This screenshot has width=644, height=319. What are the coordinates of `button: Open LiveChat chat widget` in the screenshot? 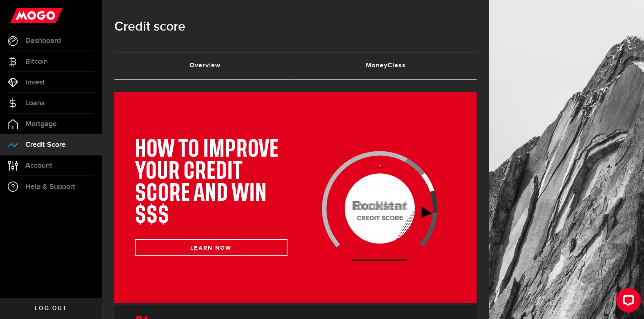 It's located at (19, 15).